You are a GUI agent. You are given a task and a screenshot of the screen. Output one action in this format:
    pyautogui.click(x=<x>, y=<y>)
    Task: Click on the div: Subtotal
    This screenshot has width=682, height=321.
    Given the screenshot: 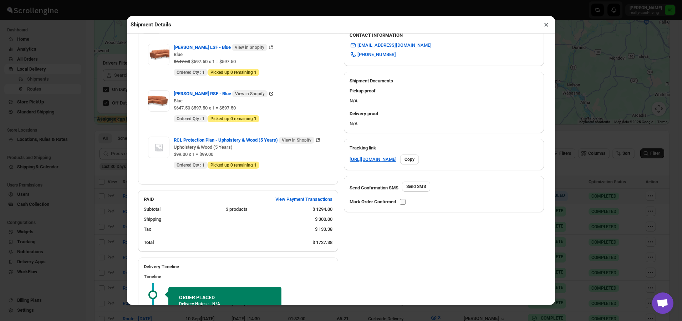 What is the action you would take?
    pyautogui.click(x=182, y=209)
    